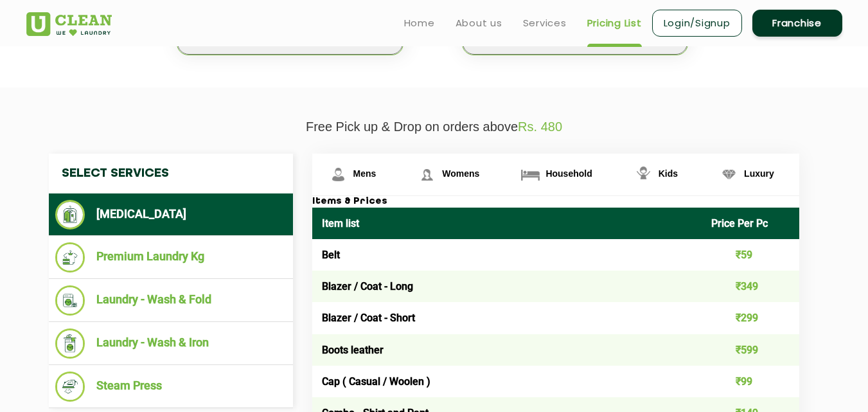 This screenshot has height=412, width=868. I want to click on a: Franchise, so click(798, 23).